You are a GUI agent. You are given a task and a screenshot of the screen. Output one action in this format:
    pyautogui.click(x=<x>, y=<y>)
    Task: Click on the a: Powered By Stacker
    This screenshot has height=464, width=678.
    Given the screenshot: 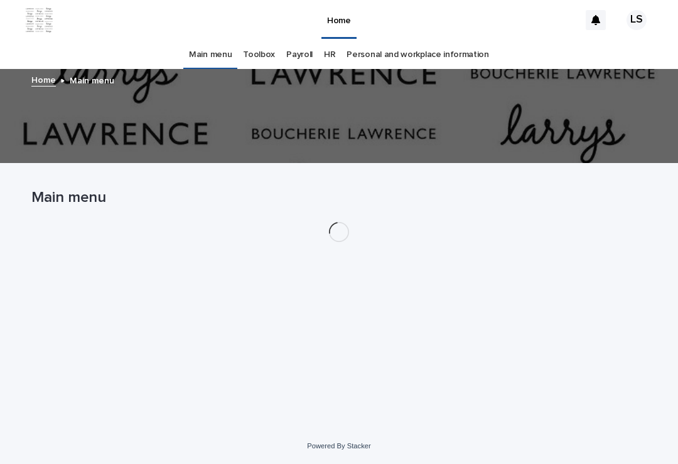 What is the action you would take?
    pyautogui.click(x=338, y=446)
    